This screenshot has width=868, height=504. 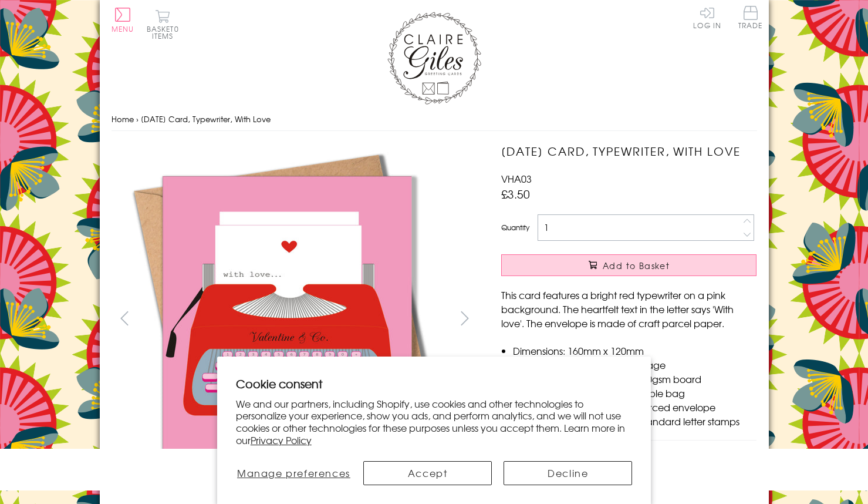 What do you see at coordinates (123, 20) in the screenshot?
I see `button: Menu` at bounding box center [123, 20].